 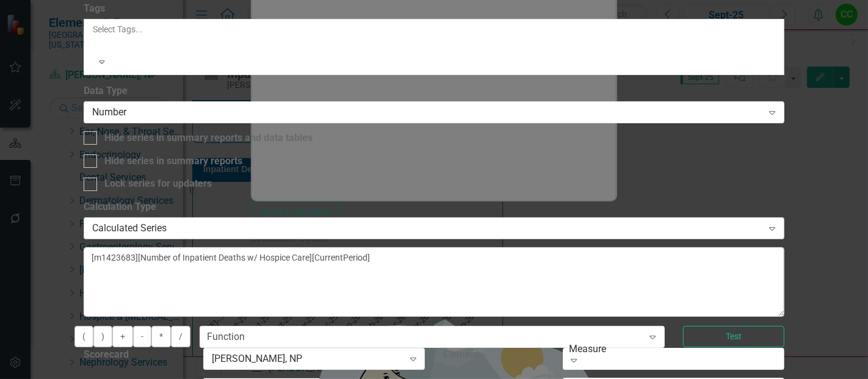 I want to click on div: Calculated Series, so click(x=427, y=228).